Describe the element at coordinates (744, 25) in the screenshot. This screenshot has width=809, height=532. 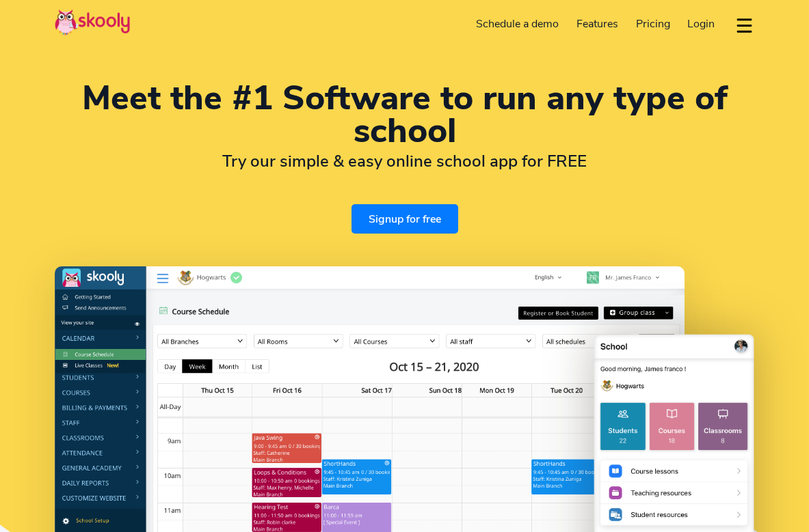
I see `button: dropdown menu` at that location.